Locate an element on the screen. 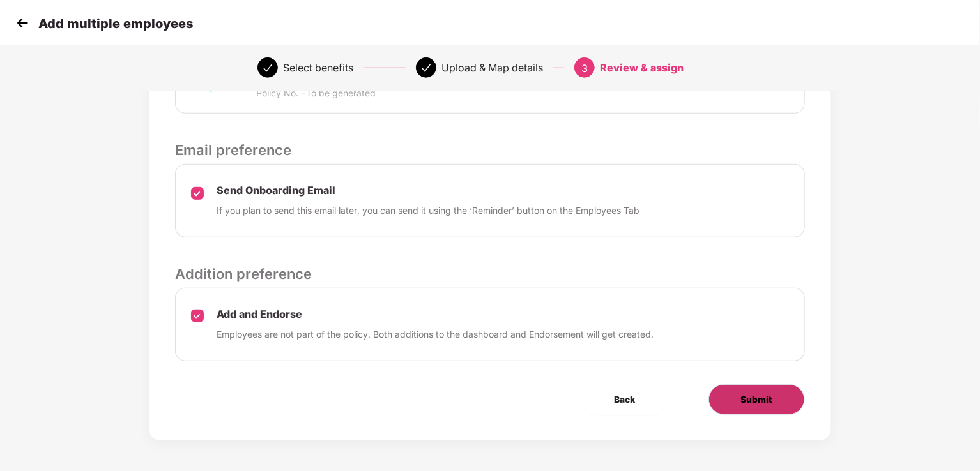 The image size is (980, 471). p: If you plan to send this email later, you can send it using the ‘Reminder’ button on the Employee... is located at coordinates (428, 211).